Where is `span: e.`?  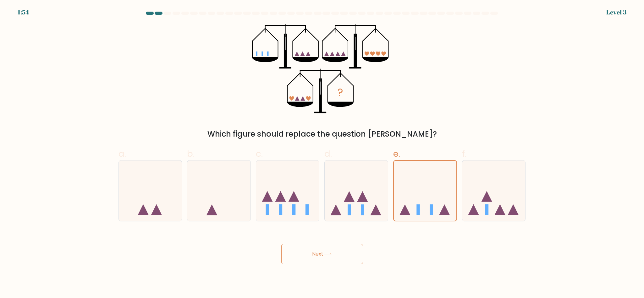 span: e. is located at coordinates (396, 153).